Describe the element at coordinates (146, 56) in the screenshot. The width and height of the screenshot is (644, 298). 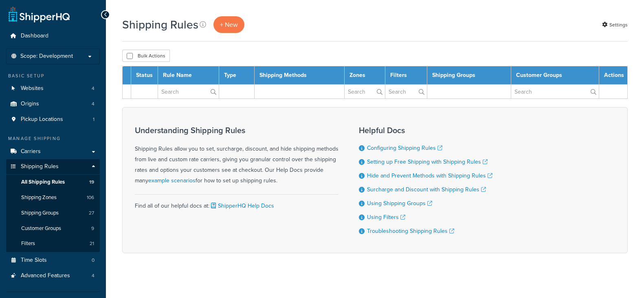
I see `button: Bulk Actions` at that location.